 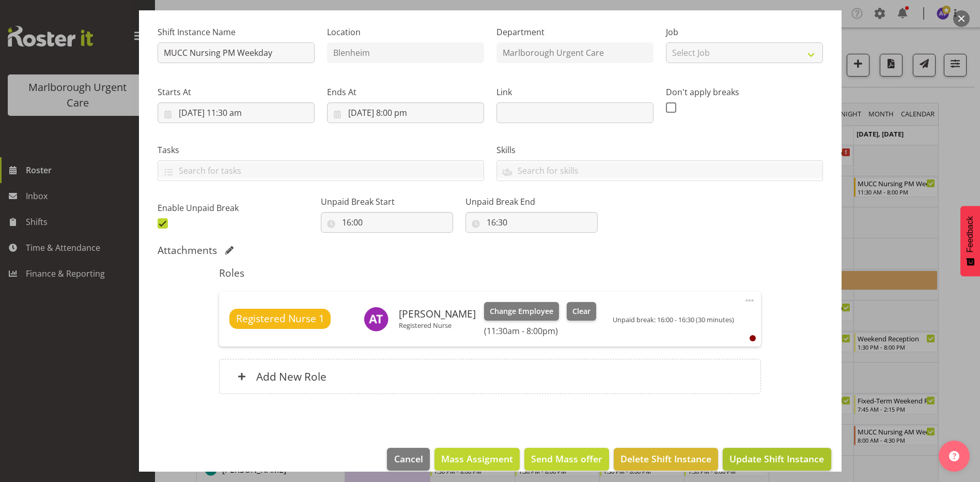 I want to click on button: Update Shift Instance, so click(x=777, y=459).